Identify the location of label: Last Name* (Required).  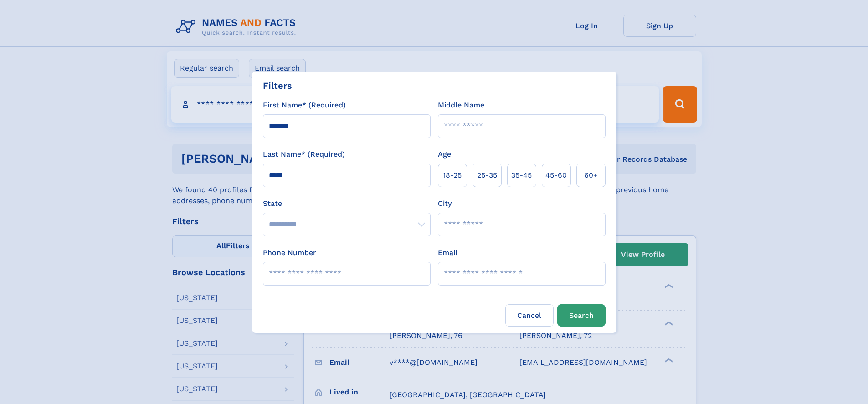
(304, 155).